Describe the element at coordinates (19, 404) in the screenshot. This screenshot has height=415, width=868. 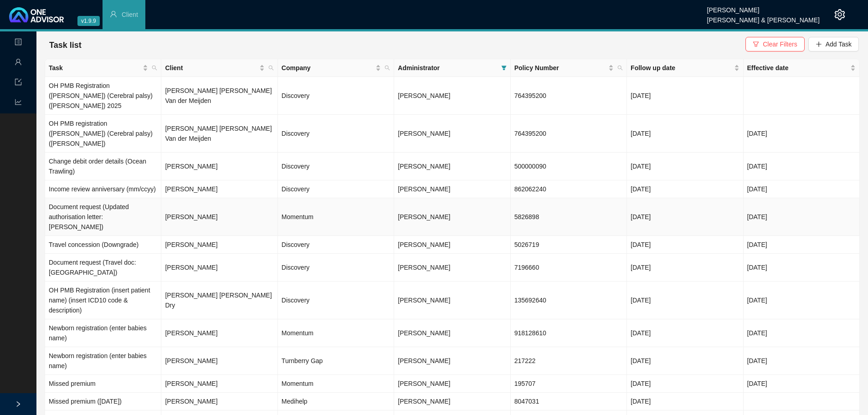
I see `span: right` at that location.